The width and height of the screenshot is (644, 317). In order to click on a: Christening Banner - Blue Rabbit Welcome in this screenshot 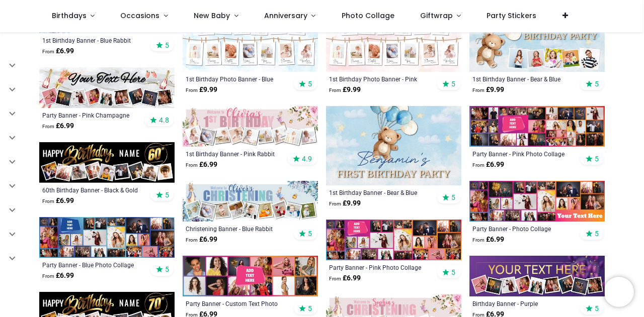, I will do `click(237, 229)`.